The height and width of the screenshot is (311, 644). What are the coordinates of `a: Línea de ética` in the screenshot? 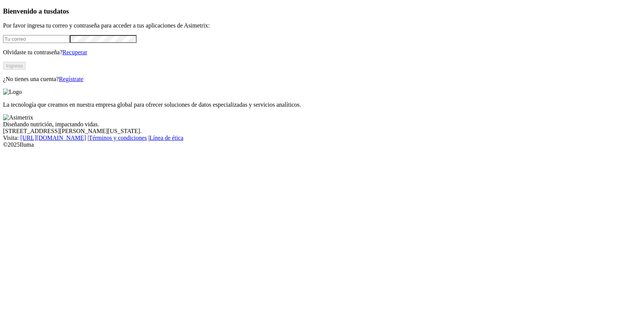 It's located at (167, 138).